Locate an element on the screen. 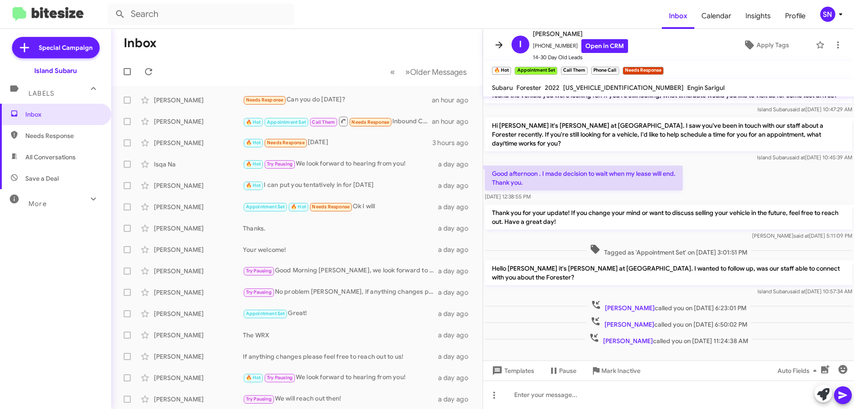 This screenshot has width=854, height=409. span: Pause is located at coordinates (568, 371).